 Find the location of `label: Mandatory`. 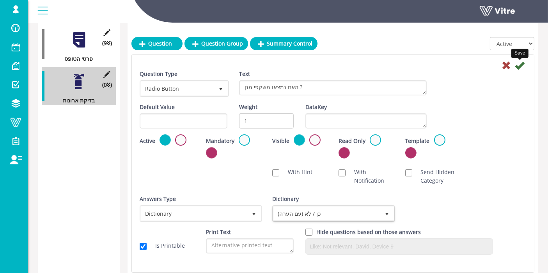

label: Mandatory is located at coordinates (220, 141).